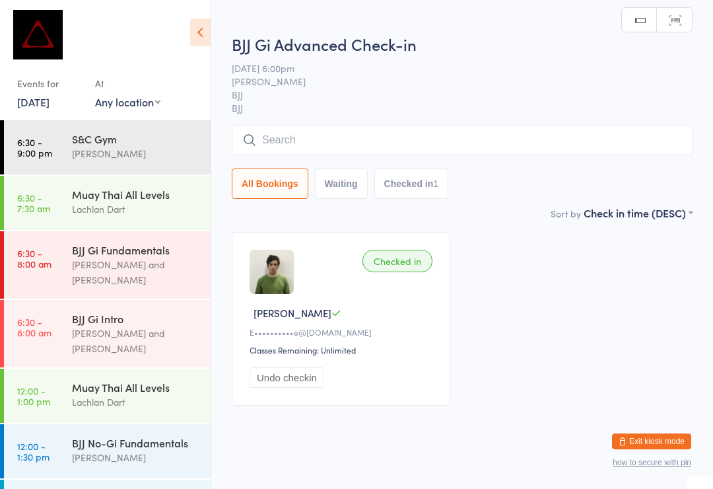  I want to click on div: BJJ Gi Intro, so click(135, 318).